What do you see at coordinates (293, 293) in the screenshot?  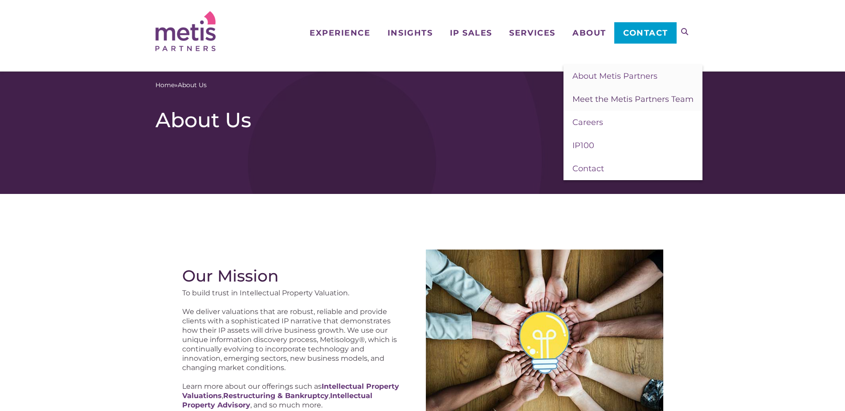 I see `p: To build trust in Intellectual Property Valuation.` at bounding box center [293, 293].